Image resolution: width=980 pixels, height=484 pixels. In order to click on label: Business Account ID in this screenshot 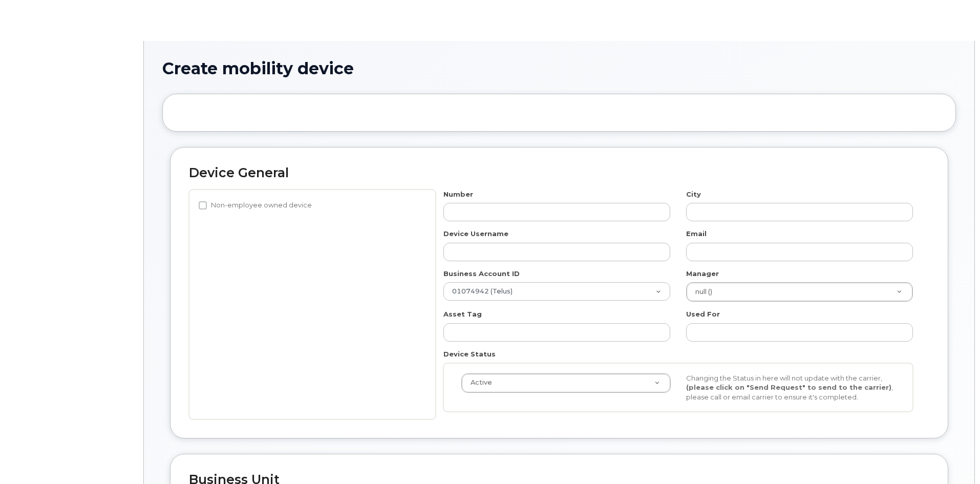, I will do `click(481, 274)`.